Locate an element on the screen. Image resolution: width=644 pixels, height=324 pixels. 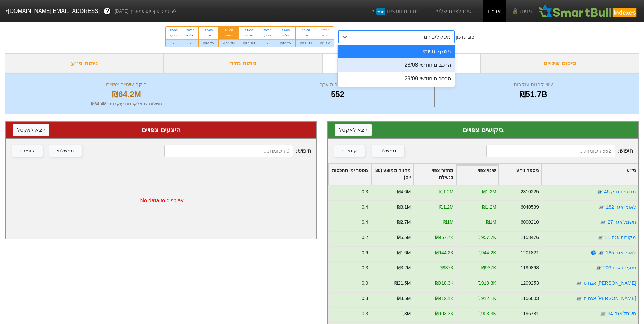
a: חשמל אגח 34 is located at coordinates (622, 313).